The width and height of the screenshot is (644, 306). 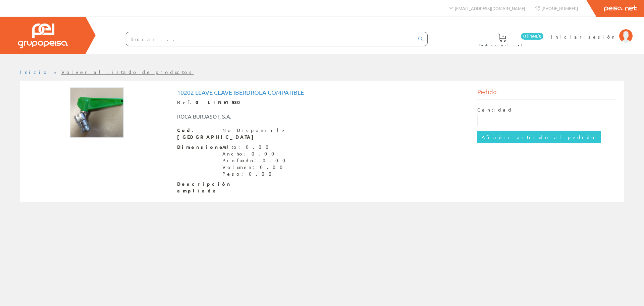 What do you see at coordinates (254, 130) in the screenshot?
I see `div: No Disponible` at bounding box center [254, 130].